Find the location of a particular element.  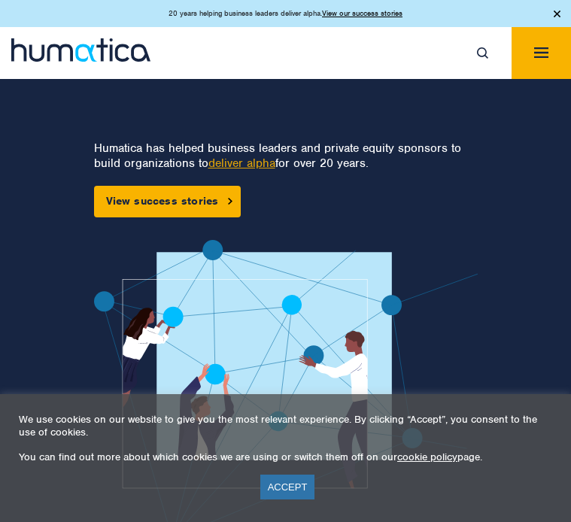

button: Toggle navigation is located at coordinates (541, 53).